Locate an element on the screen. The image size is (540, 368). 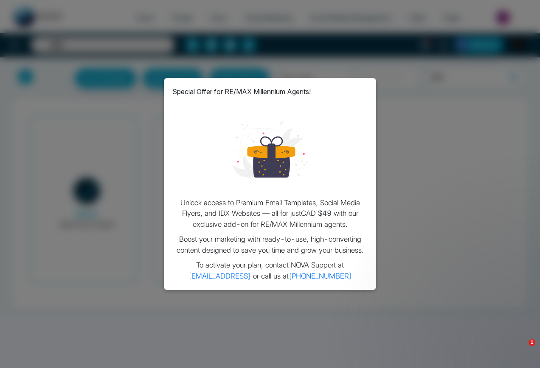
p: Special Offer for RE/MAX Millennium Agents! is located at coordinates (241, 92).